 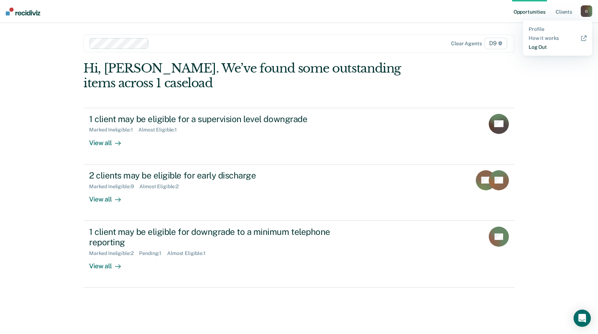 What do you see at coordinates (114, 253) in the screenshot?
I see `div: Marked Ineligible : 2` at bounding box center [114, 253].